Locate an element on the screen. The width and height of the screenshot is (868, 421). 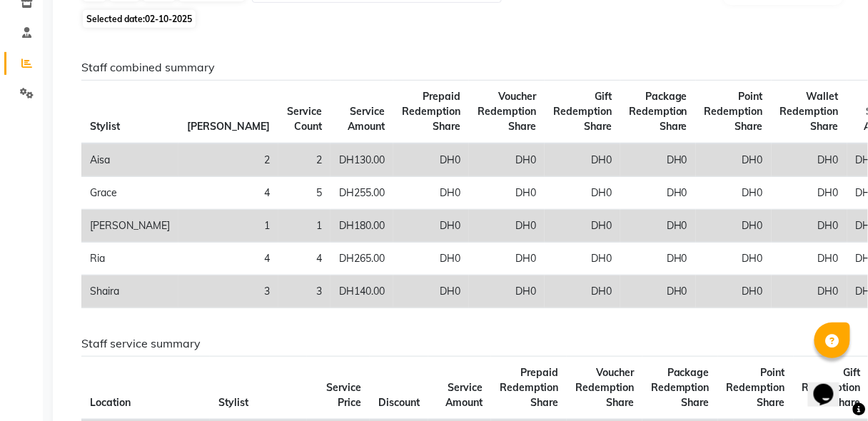
td: DH255.00 is located at coordinates (362, 193).